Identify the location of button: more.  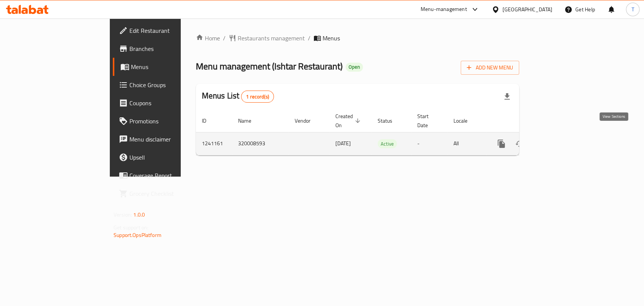
(501, 144).